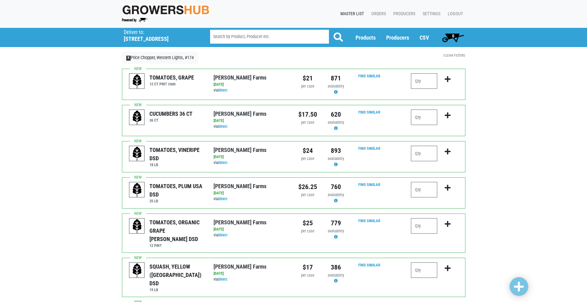  Describe the element at coordinates (160, 58) in the screenshot. I see `a: XPrice Chopper, Western Lights, #174` at that location.